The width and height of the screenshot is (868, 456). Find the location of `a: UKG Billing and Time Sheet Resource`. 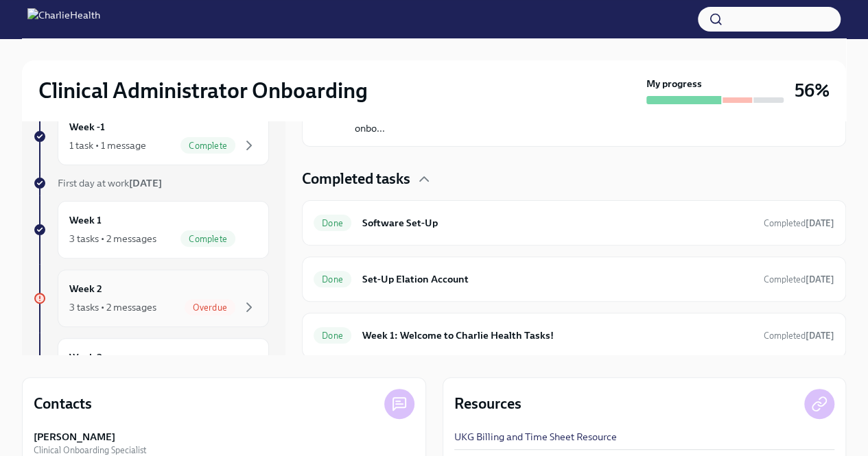

a: UKG Billing and Time Sheet Resource is located at coordinates (535, 437).